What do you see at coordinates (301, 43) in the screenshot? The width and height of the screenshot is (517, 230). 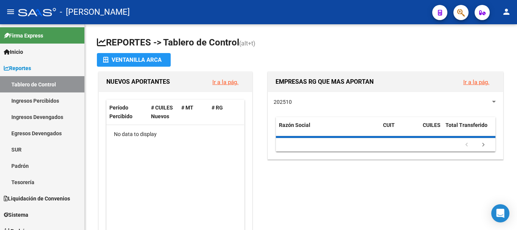 I see `h1: REPORTES -> Tablero de Control` at bounding box center [301, 43].